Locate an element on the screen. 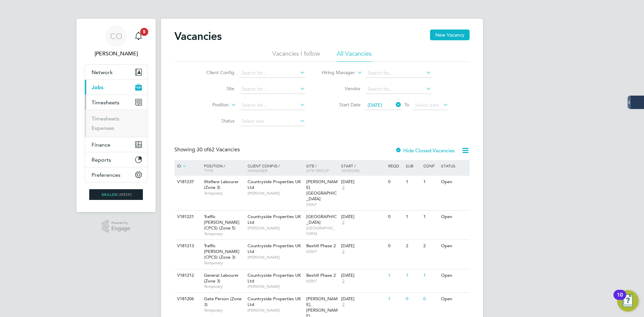  span: Manager is located at coordinates (257, 171).